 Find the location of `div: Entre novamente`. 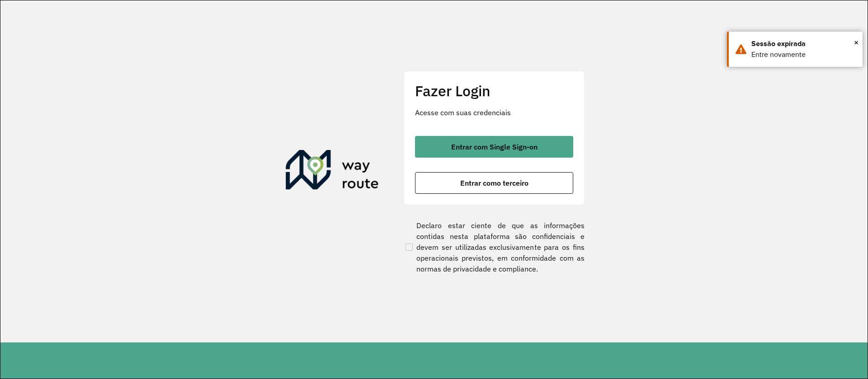

div: Entre novamente is located at coordinates (803, 55).